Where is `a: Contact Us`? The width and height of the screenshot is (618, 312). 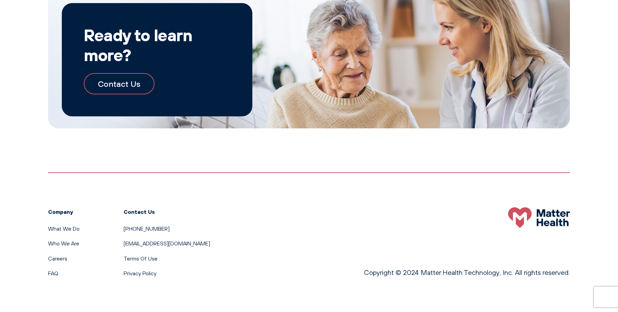 a: Contact Us is located at coordinates (119, 84).